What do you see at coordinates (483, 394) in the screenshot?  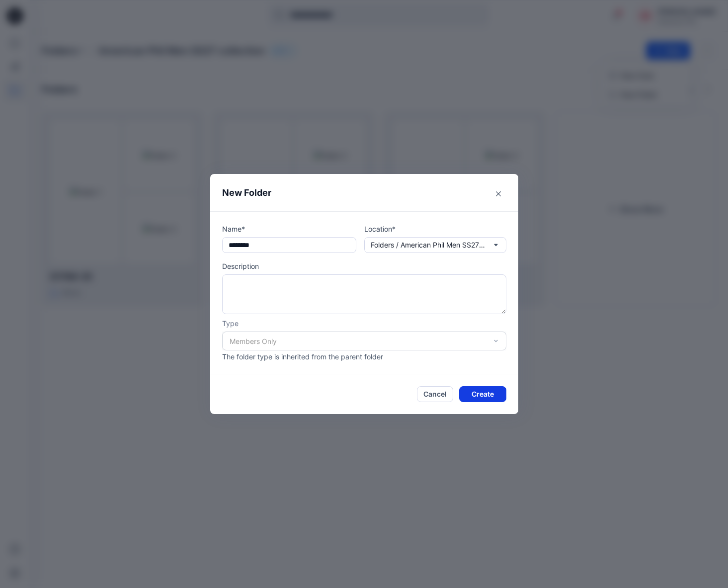 I see `button: Create` at bounding box center [483, 394].